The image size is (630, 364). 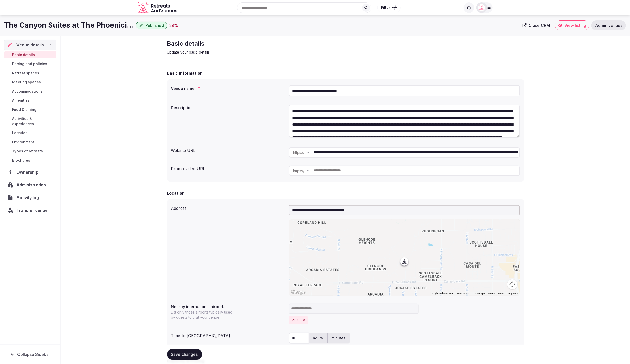 What do you see at coordinates (253, 44) in the screenshot?
I see `h2: Basic details` at bounding box center [253, 44].